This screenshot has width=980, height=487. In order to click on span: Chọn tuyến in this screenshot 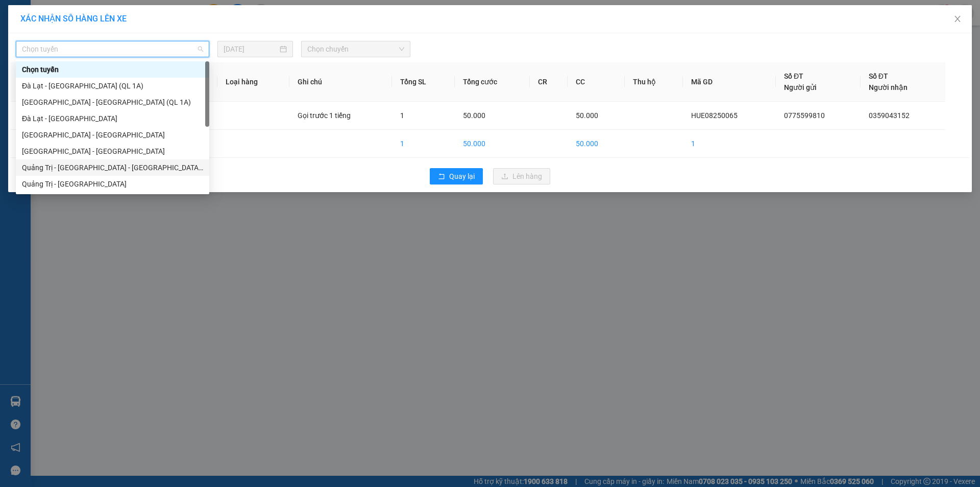, I will do `click(113, 49)`.